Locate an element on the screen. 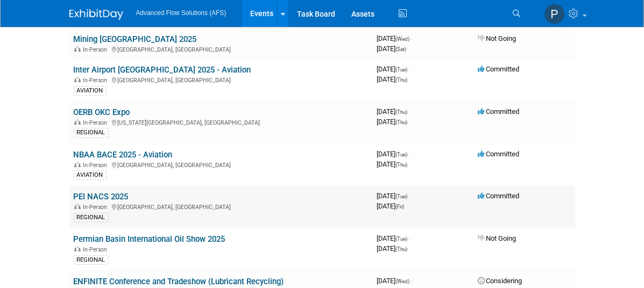 This screenshot has width=644, height=288. a: Permian Basin International Oil Show 2025 is located at coordinates (150, 239).